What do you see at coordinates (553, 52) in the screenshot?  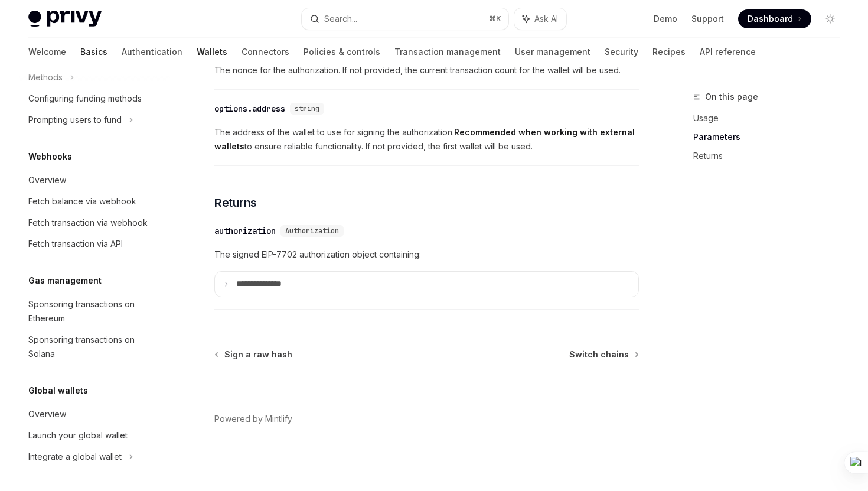 I see `a: User management` at bounding box center [553, 52].